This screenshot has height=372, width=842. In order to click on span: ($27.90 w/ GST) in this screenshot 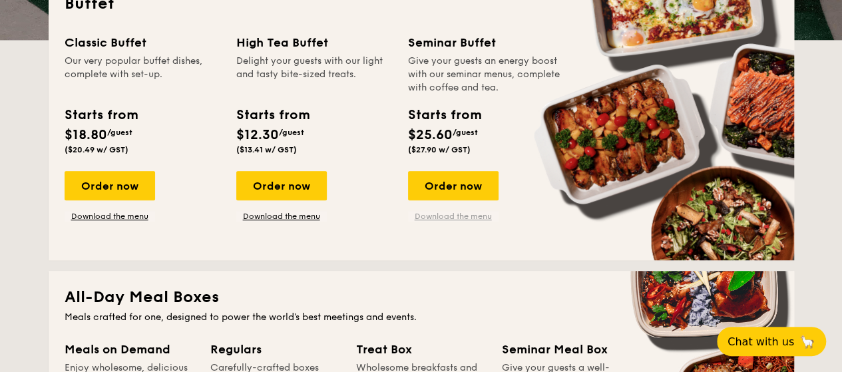, I will do `click(440, 150)`.